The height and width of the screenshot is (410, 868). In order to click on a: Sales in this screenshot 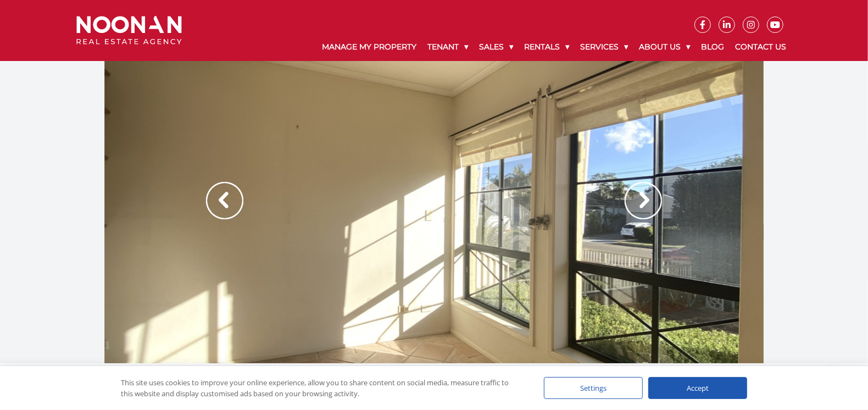, I will do `click(496, 47)`.